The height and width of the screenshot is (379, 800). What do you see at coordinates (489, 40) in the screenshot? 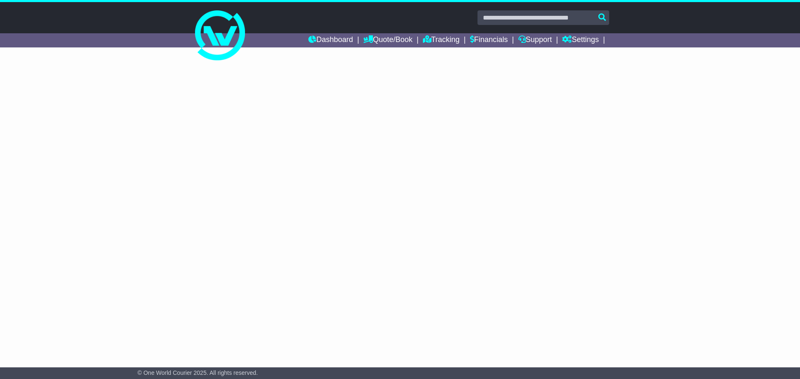
I see `a: Financials` at bounding box center [489, 40].